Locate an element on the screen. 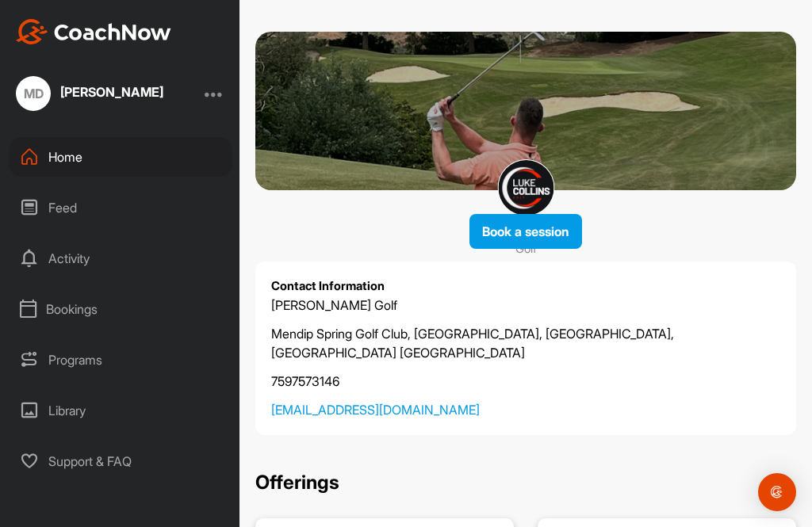  div: Feed is located at coordinates (121, 207).